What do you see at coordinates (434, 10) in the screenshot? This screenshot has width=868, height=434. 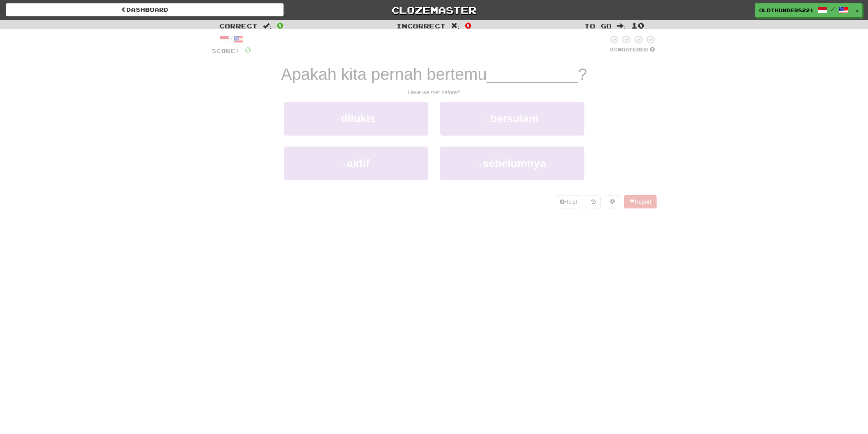 I see `a: Clozemaster` at bounding box center [434, 10].